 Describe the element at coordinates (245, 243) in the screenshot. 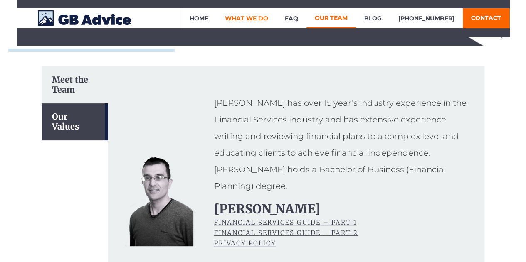

I see `u: PRivacy Policy` at that location.